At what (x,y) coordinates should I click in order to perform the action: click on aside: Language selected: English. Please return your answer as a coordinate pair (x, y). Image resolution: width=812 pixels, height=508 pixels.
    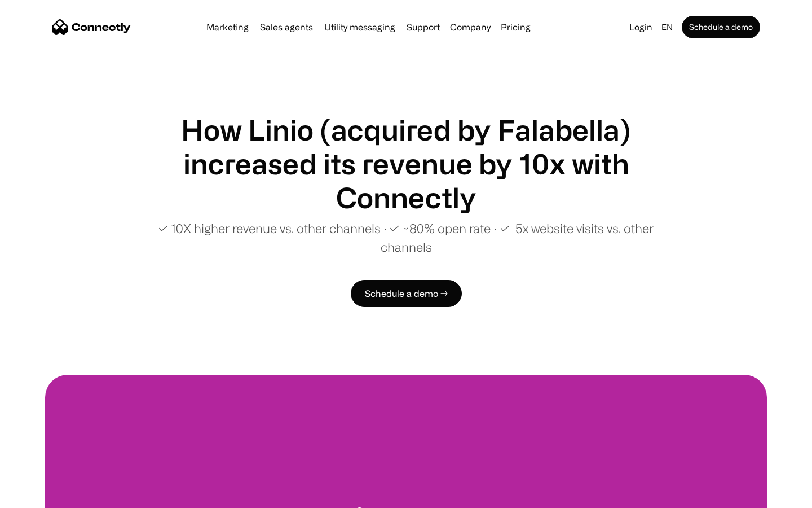
    Looking at the image, I should click on (39, 496).